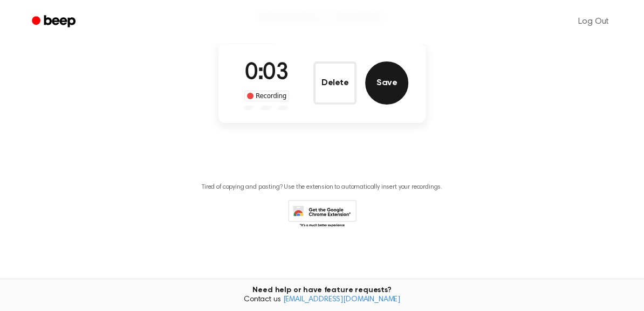 The width and height of the screenshot is (644, 311). What do you see at coordinates (266, 73) in the screenshot?
I see `span: 0:03` at bounding box center [266, 73].